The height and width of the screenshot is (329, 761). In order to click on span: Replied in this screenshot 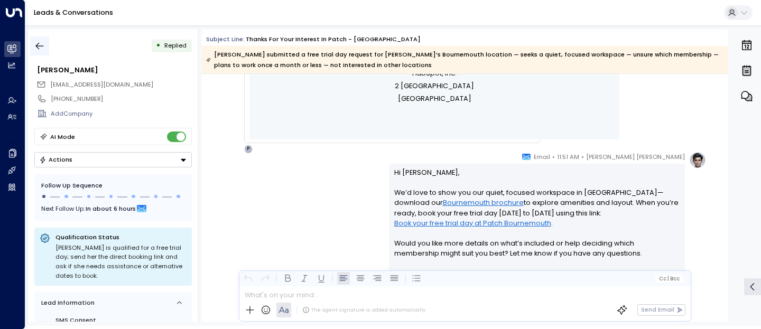, I will do `click(176, 45)`.